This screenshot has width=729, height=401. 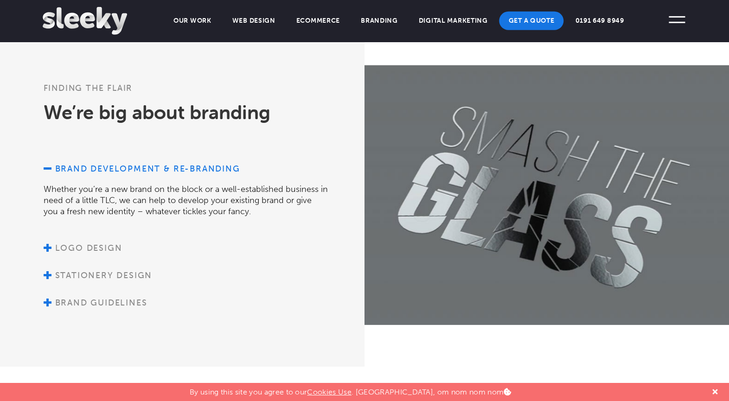 I want to click on a: Digital Marketing, so click(x=453, y=21).